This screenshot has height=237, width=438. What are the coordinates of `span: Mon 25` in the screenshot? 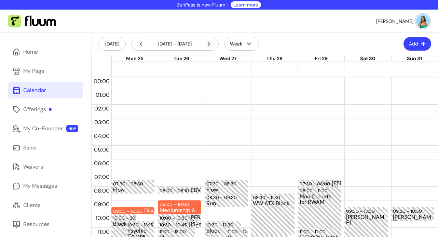 It's located at (135, 58).